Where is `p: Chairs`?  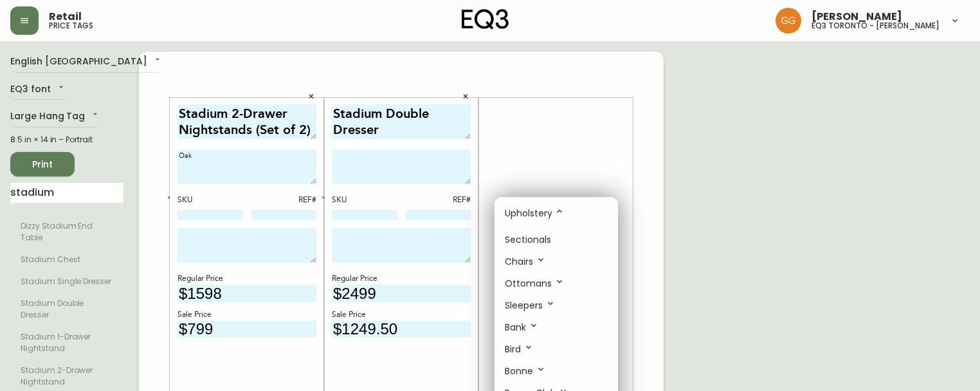
p: Chairs is located at coordinates (525, 261).